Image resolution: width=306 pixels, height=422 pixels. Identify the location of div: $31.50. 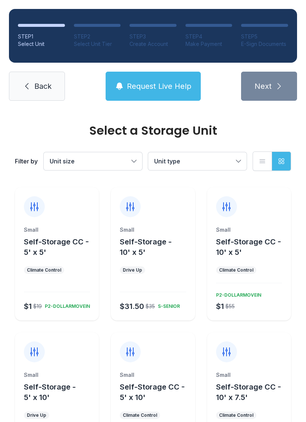
(132, 306).